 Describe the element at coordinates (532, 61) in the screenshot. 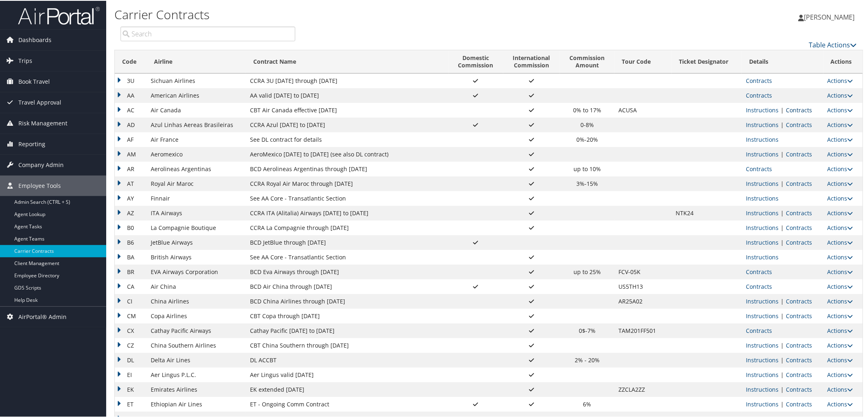

I see `th: InternationalCommission: activate to sort column ascending` at that location.